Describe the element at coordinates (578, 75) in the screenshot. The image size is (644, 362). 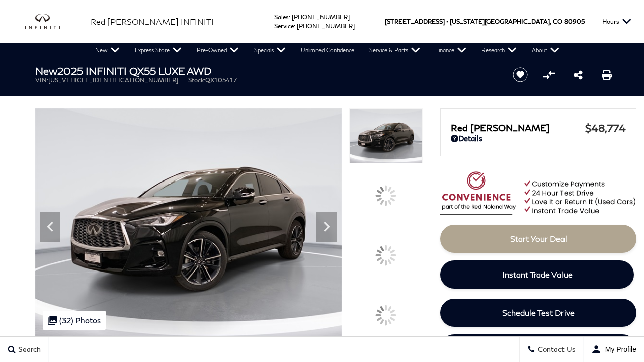
I see `a: Share this New 2025 INFINITI QX55 LUXE AWD` at that location.